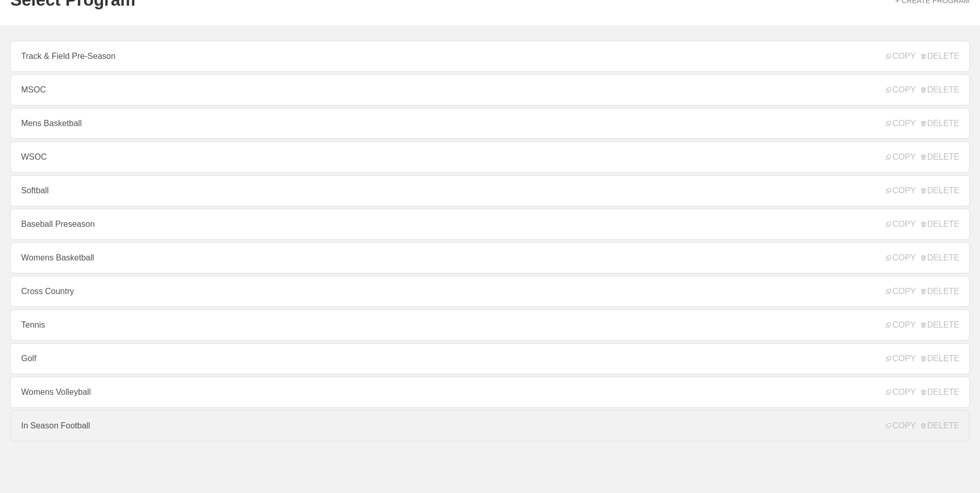 The height and width of the screenshot is (493, 980). I want to click on a: Track & Field Pre-Season, so click(489, 57).